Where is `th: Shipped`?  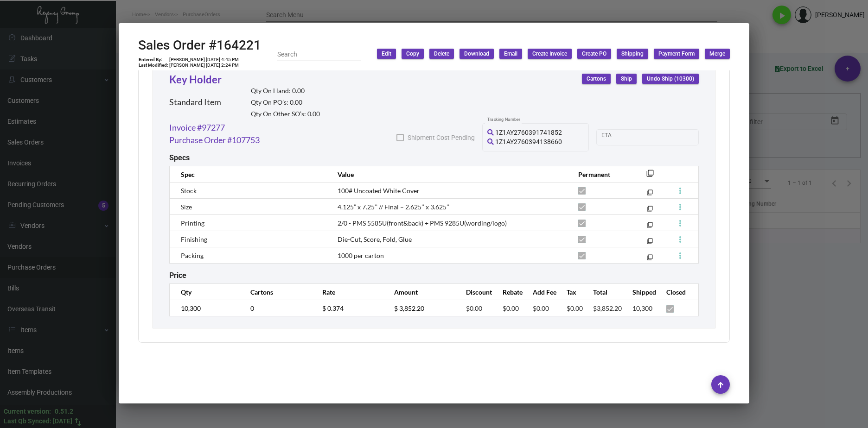 th: Shipped is located at coordinates (640, 292).